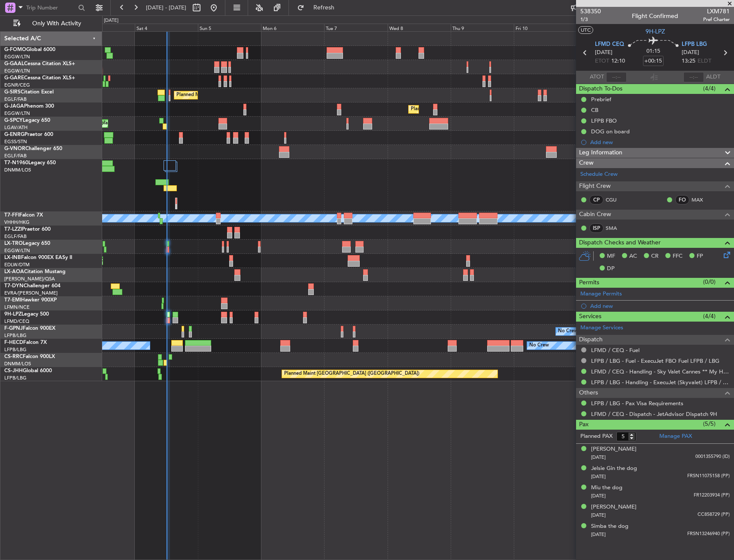 The height and width of the screenshot is (560, 734). Describe the element at coordinates (660, 372) in the screenshot. I see `a: LFMD / CEQ - Handling - Sky Valet Cannes ** My Handling**LFMD / CEQ` at that location.